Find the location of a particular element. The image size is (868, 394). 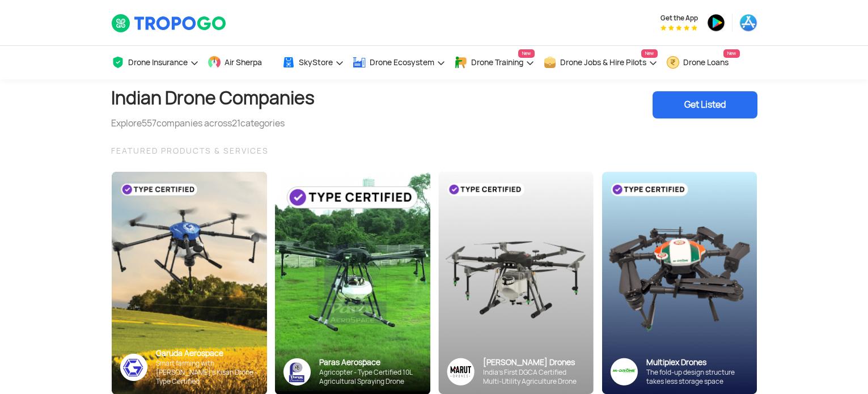

img: ic_garuda_sky.png is located at coordinates (133, 368).